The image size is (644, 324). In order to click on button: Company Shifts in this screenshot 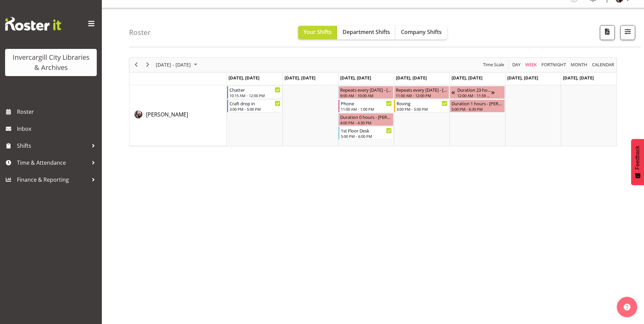, I will do `click(421, 32)`.